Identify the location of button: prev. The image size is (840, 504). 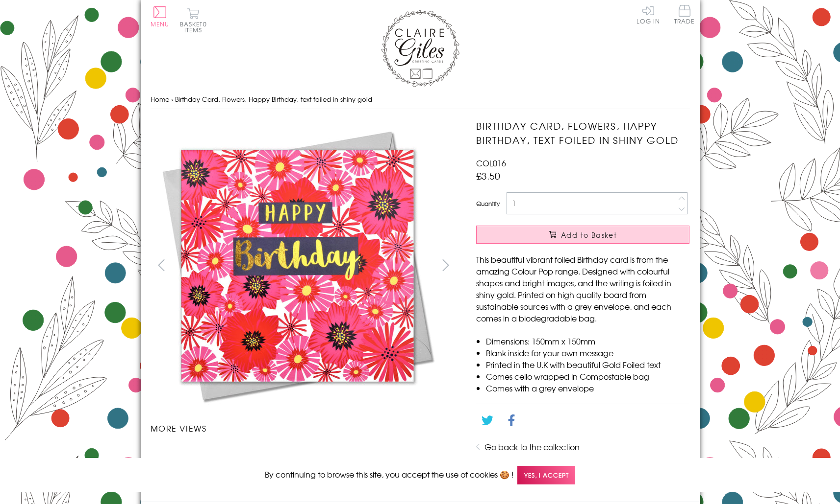
(161, 265).